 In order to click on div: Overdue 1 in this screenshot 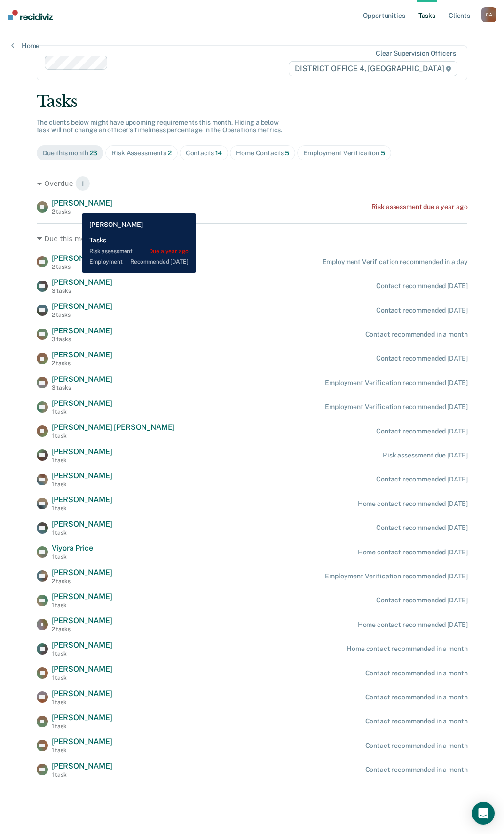, I will do `click(252, 183)`.